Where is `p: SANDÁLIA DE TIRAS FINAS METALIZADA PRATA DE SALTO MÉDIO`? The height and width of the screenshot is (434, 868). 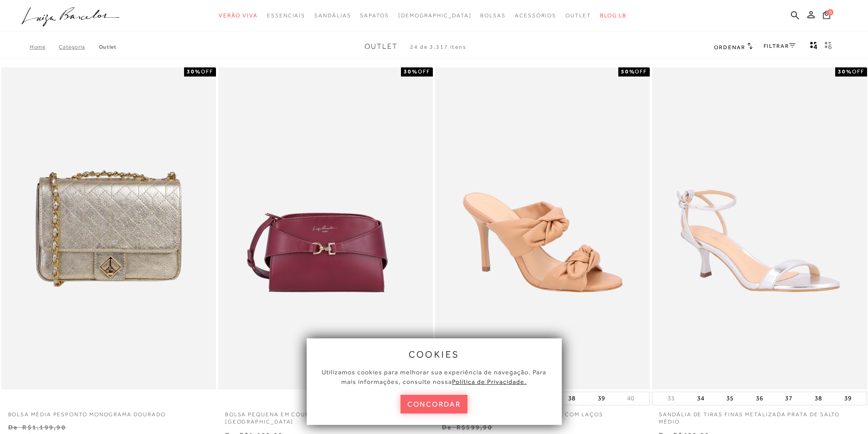 p: SANDÁLIA DE TIRAS FINAS METALIZADA PRATA DE SALTO MÉDIO is located at coordinates (759, 416).